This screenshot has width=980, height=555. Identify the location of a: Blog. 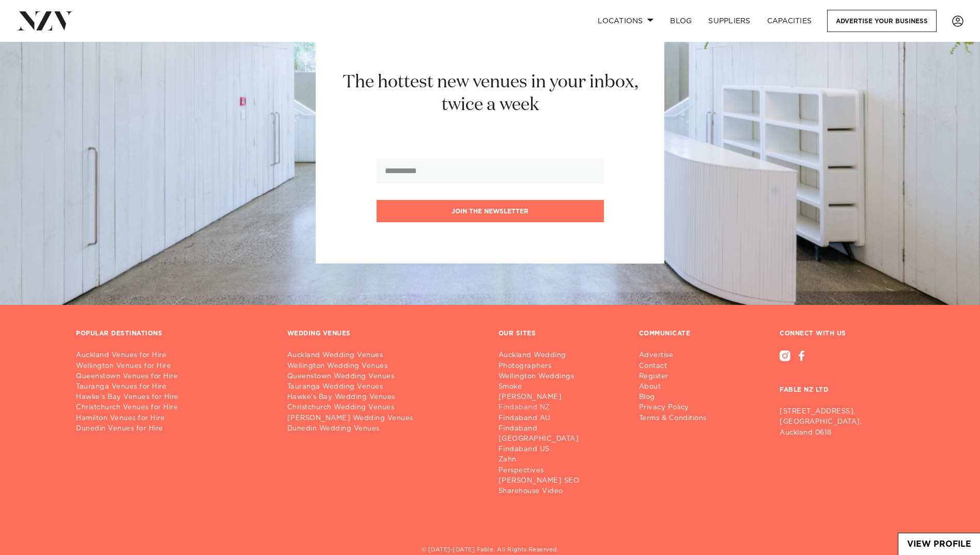
(677, 398).